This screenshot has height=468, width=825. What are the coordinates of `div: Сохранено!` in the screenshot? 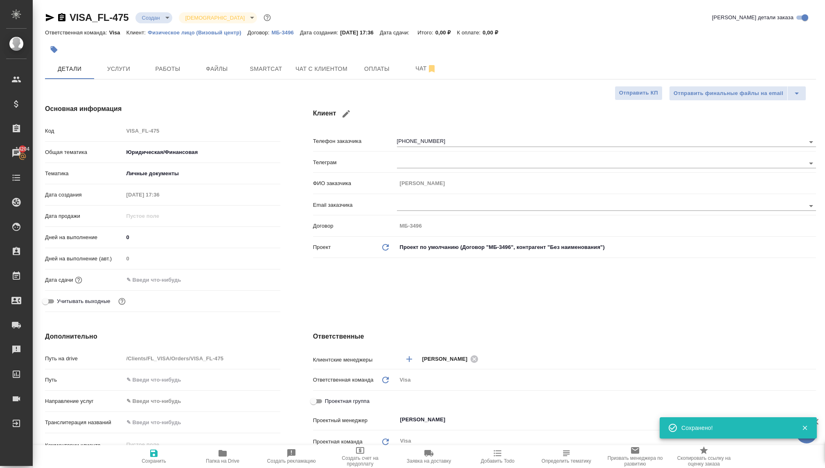 It's located at (736, 428).